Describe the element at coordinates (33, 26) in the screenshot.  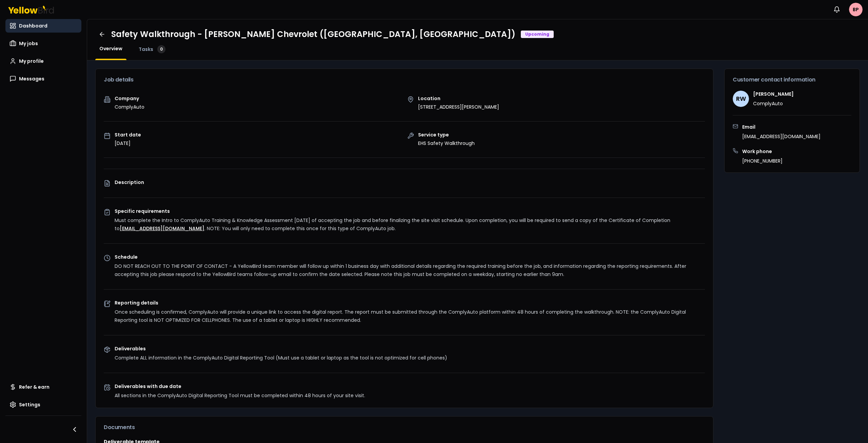
I see `span: Dashboard` at that location.